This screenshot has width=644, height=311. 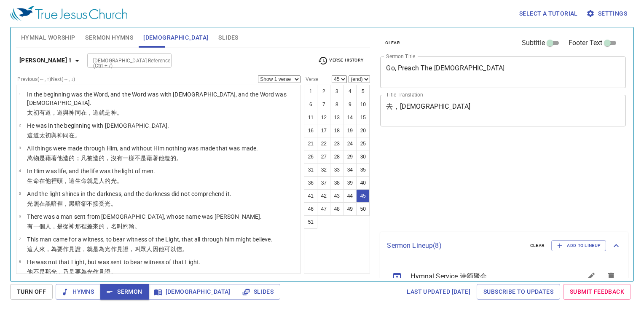 I want to click on wg5457: 照在, so click(x=76, y=203).